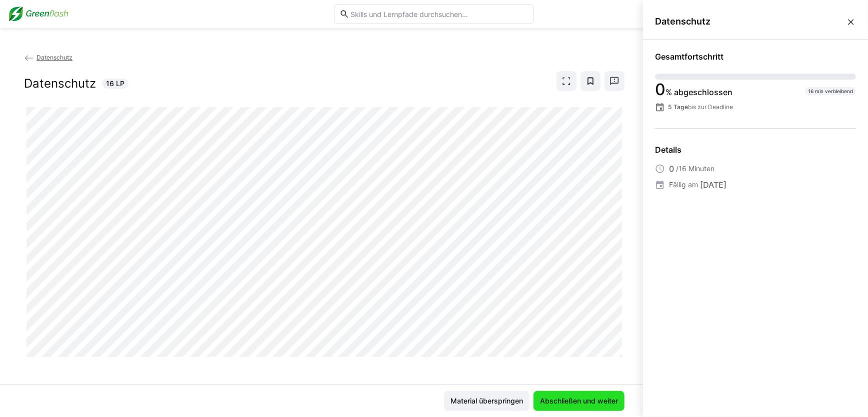 This screenshot has height=417, width=868. I want to click on div: % abgeschlossen, so click(693, 90).